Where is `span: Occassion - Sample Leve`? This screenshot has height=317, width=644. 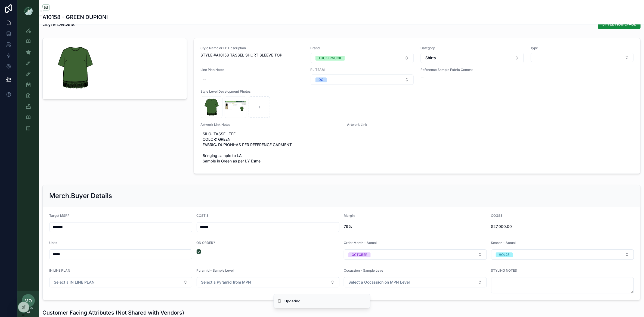
span: Occassion - Sample Leve is located at coordinates (363, 271).